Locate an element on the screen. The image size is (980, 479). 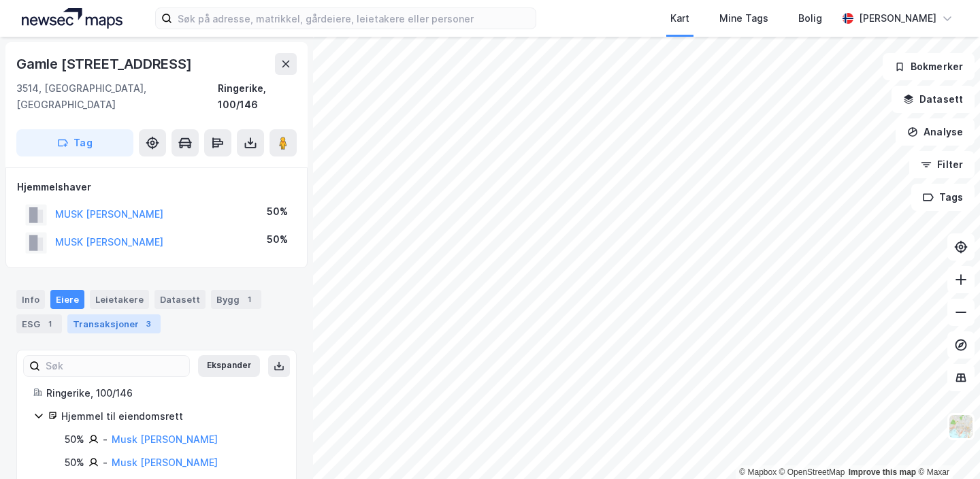
button: Analyse is located at coordinates (934, 132).